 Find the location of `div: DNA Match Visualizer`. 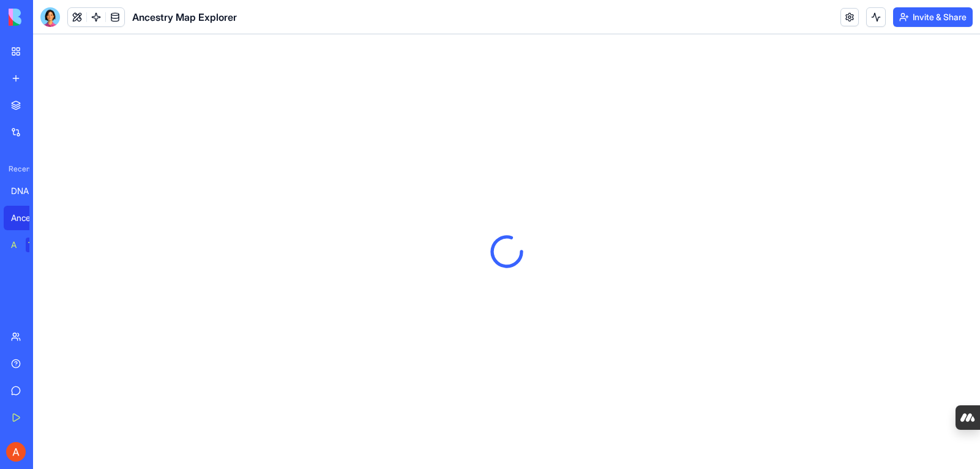

div: DNA Match Visualizer is located at coordinates (28, 191).